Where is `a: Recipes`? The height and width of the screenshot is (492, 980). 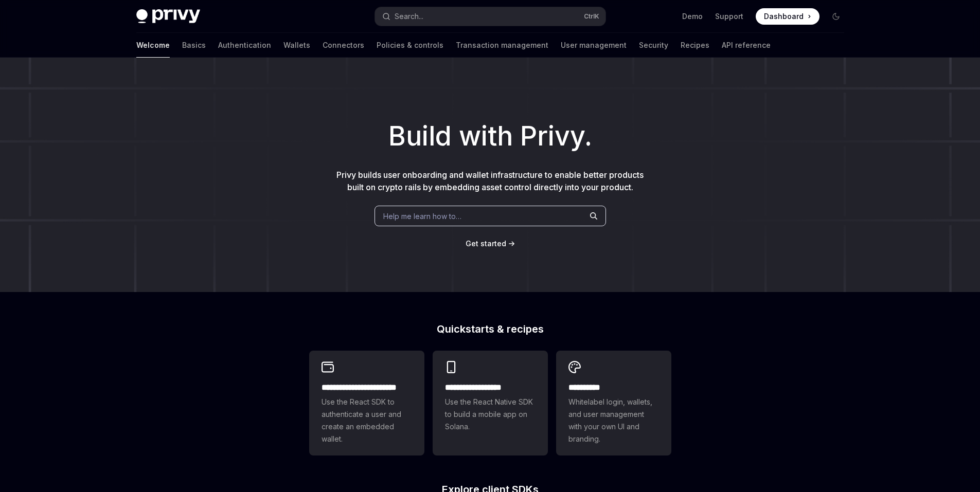 a: Recipes is located at coordinates (695, 45).